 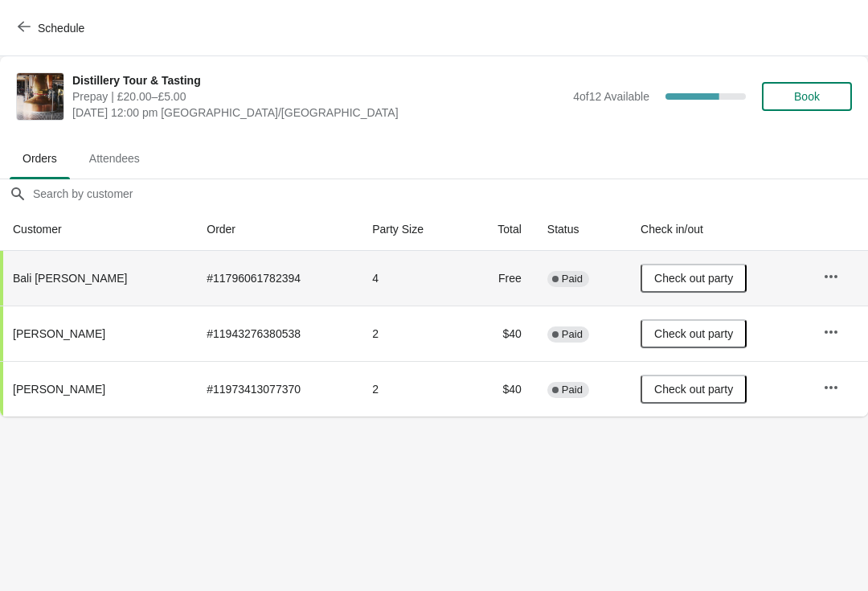 I want to click on img: Distillery Tour & Tasting, so click(x=40, y=97).